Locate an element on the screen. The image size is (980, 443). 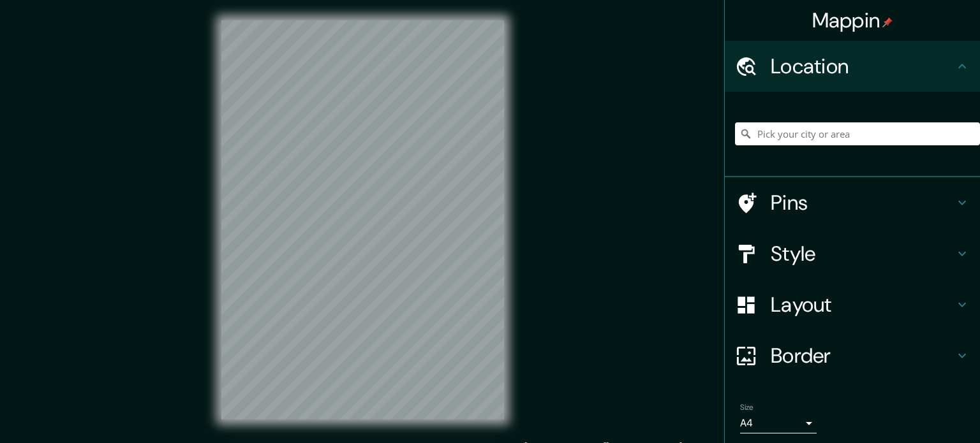
img: pin-icon.png is located at coordinates (888, 23).